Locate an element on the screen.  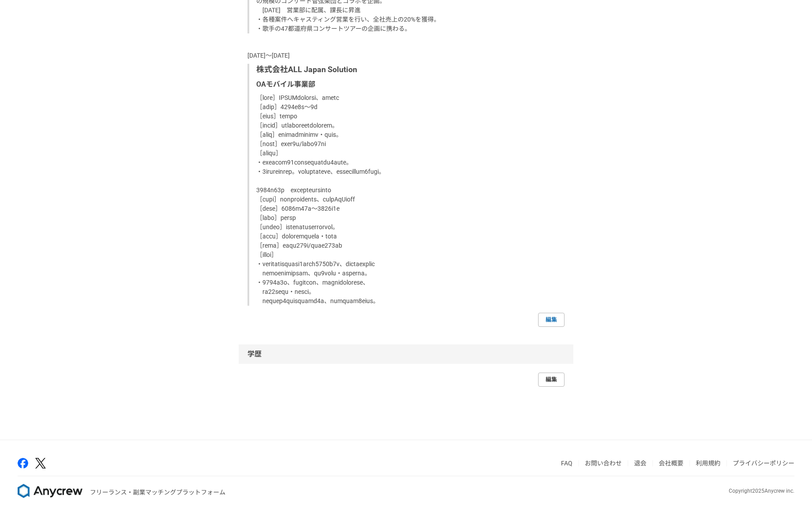
p: Copyright 2025 Anycrew inc. is located at coordinates (761, 491).